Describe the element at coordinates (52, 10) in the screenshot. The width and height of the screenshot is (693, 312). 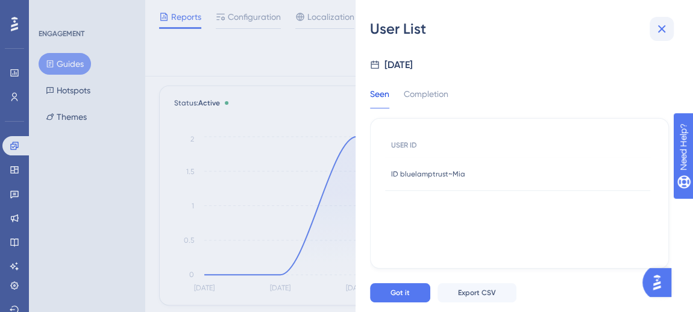
I see `span: Need Help?` at that location.